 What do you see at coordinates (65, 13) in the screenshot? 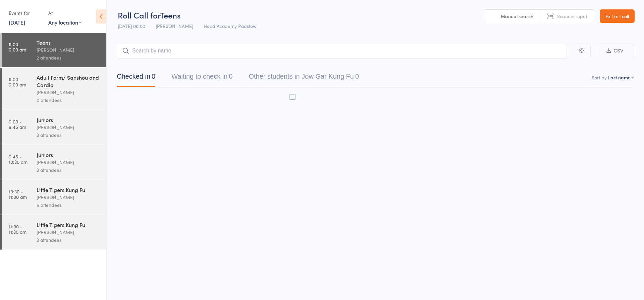
I see `div: At` at bounding box center [65, 13].